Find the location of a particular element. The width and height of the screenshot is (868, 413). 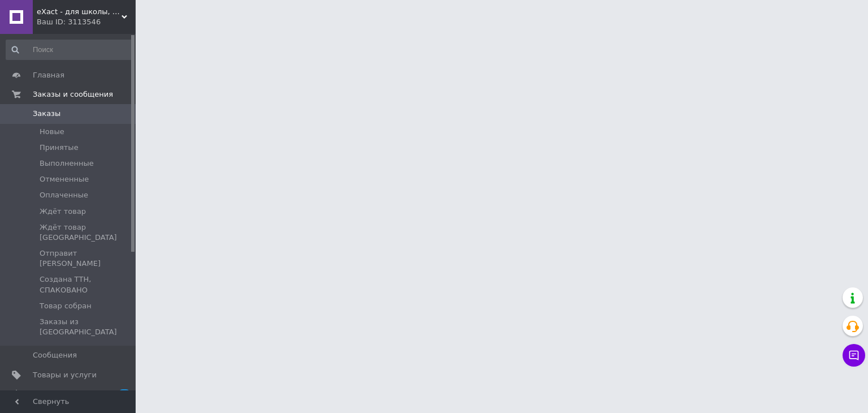

span: Выполненные is located at coordinates (66, 163).